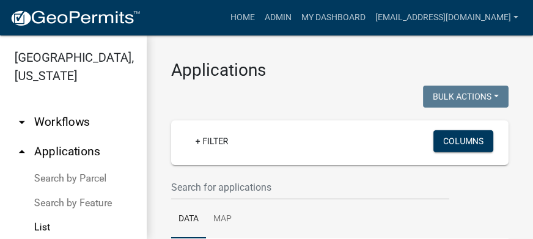  Describe the element at coordinates (188, 219) in the screenshot. I see `a: Data` at that location.